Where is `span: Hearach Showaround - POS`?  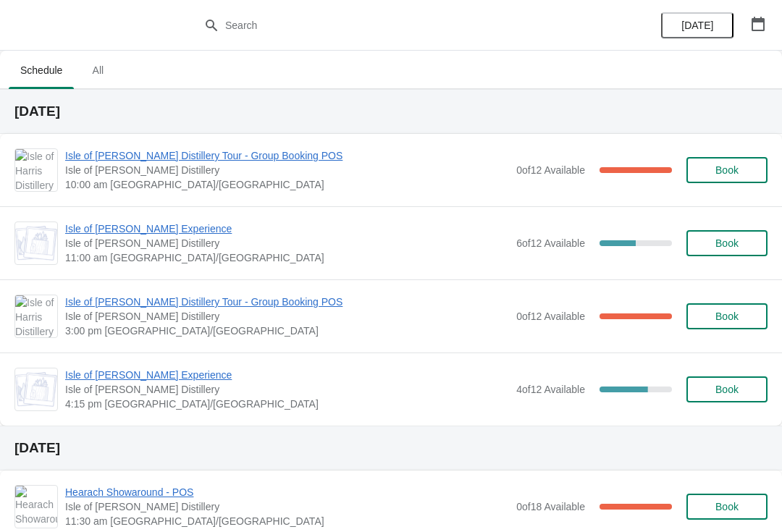
span: Hearach Showaround - POS is located at coordinates (287, 492).